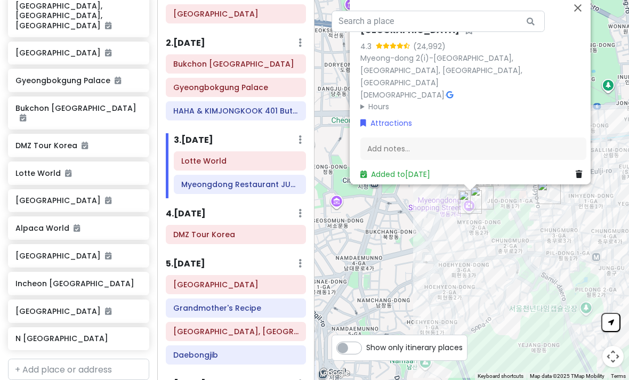  I want to click on h6: Bukchon Hanok Village, so click(236, 64).